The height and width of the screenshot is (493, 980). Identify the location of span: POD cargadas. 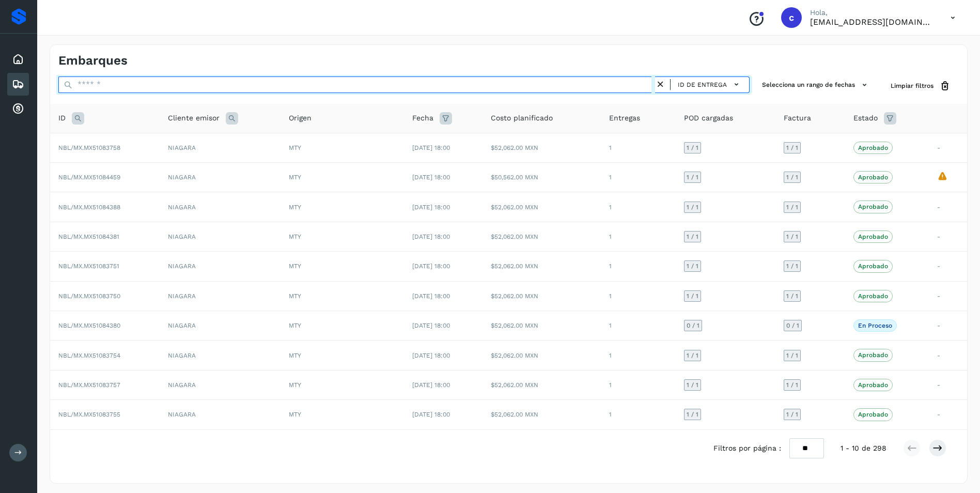
(708, 118).